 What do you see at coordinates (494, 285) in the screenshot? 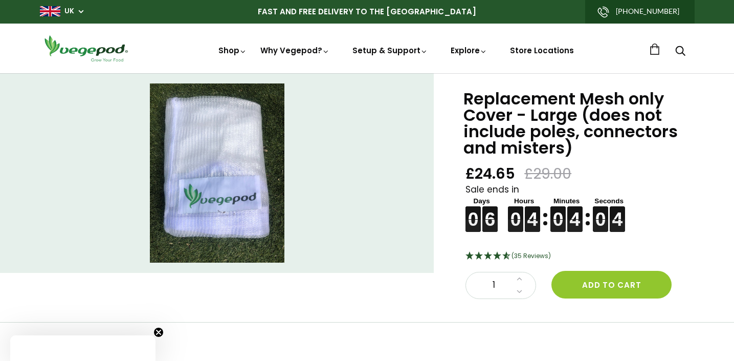
I see `span: 1` at bounding box center [494, 285].